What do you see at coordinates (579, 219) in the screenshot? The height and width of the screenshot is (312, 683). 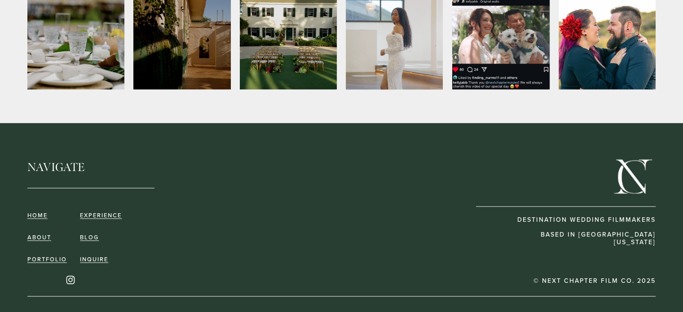 I see `p: DESTINATION WEDDING FILMMAKERS` at bounding box center [579, 219].